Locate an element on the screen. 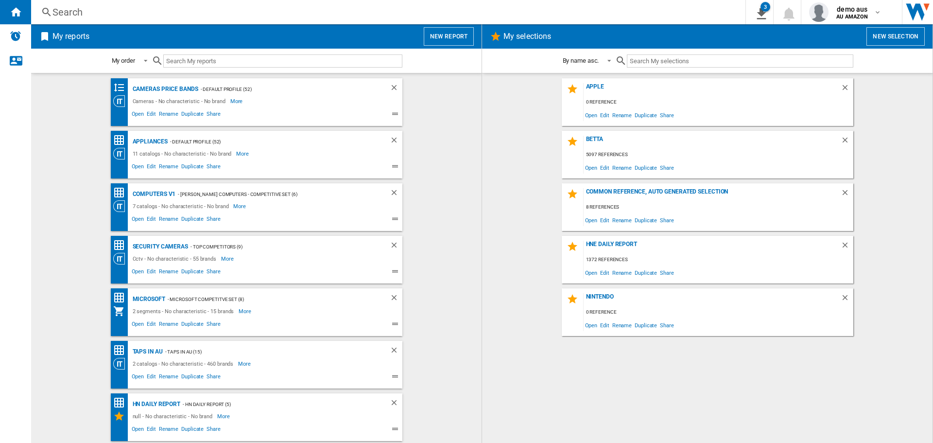 Image resolution: width=933 pixels, height=443 pixels. img: profile.jpg is located at coordinates (819, 12).